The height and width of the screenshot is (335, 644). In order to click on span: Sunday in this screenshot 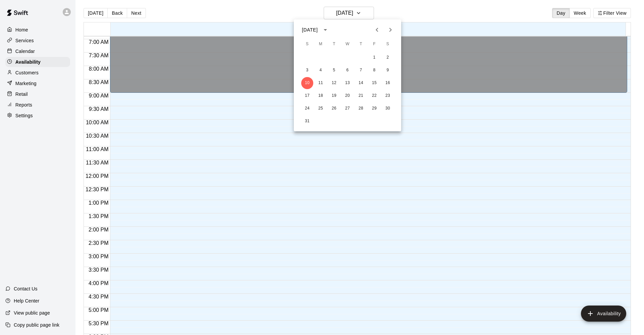, I will do `click(307, 44)`.